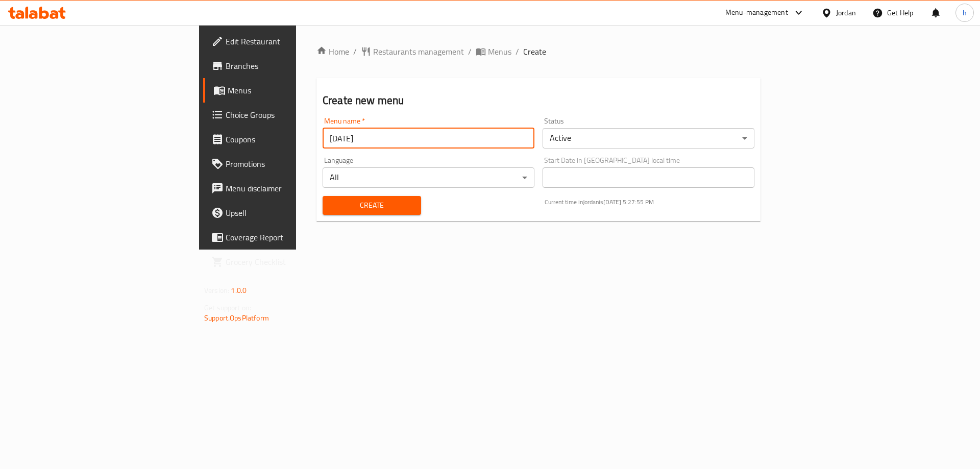 This screenshot has height=469, width=980. What do you see at coordinates (290, 41) in the screenshot?
I see `span: Edit Restaurant` at bounding box center [290, 41].